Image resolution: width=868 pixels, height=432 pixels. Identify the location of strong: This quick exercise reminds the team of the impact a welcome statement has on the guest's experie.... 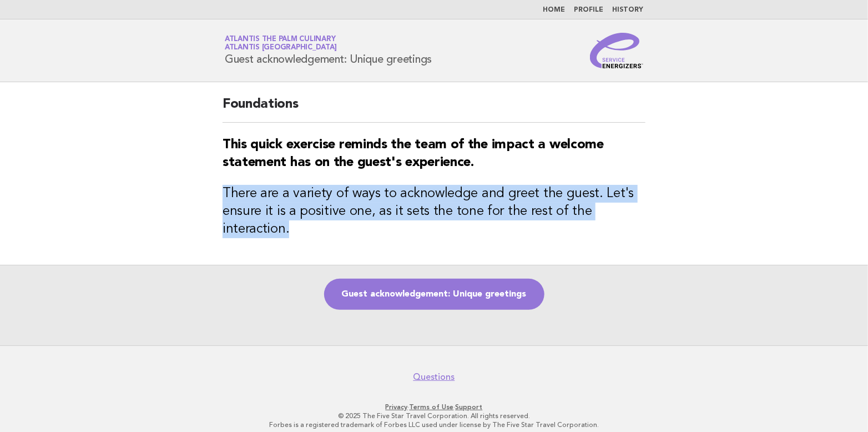
(413, 154).